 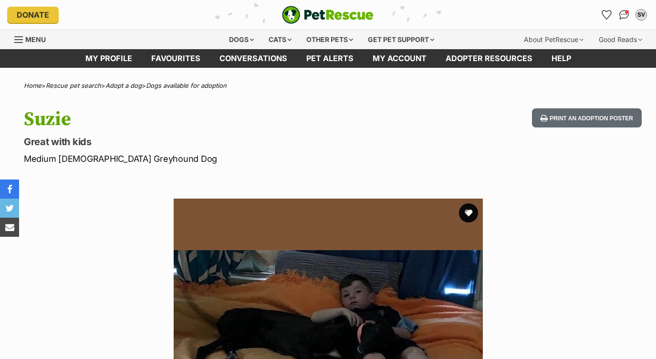 What do you see at coordinates (33, 15) in the screenshot?
I see `a: Donate` at bounding box center [33, 15].